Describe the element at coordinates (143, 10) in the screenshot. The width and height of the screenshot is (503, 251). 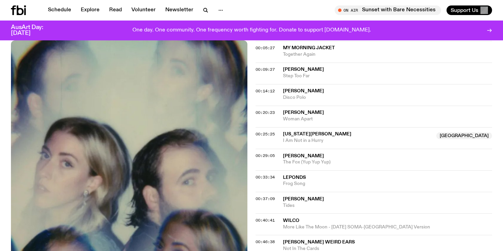
I see `a: Volunteer` at that location.